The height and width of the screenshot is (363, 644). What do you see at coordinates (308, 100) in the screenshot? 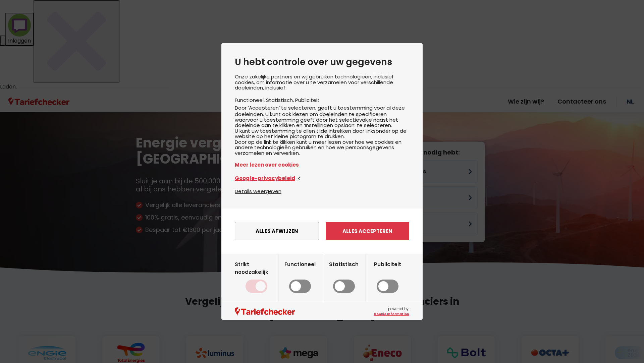
I see `li: Publiciteit` at bounding box center [308, 100].